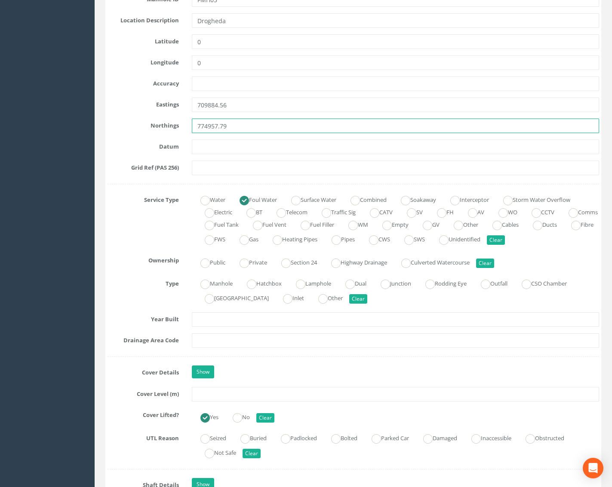  Describe the element at coordinates (294, 262) in the screenshot. I see `label: Section 24` at that location.